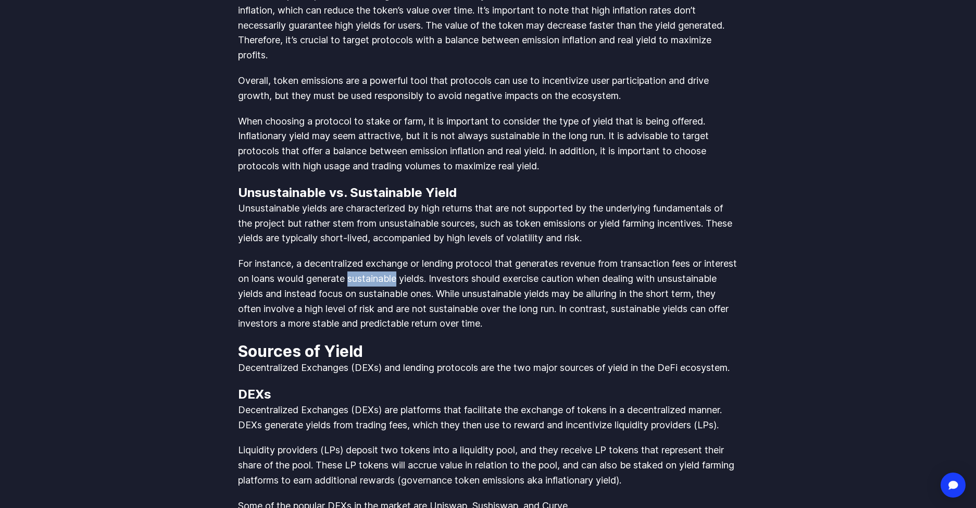  What do you see at coordinates (255, 394) in the screenshot?
I see `strong: DEXs` at bounding box center [255, 394].